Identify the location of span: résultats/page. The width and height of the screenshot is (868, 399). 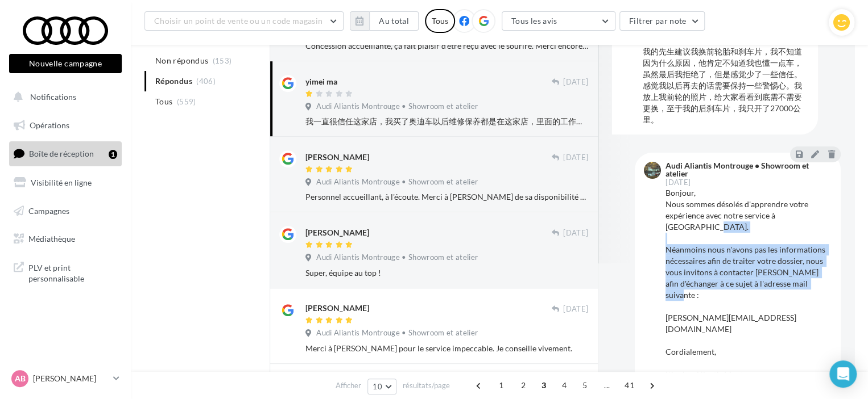
(426, 386).